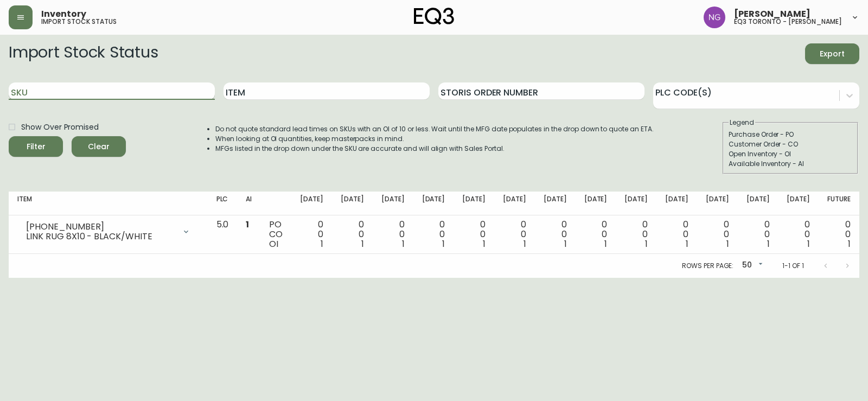  What do you see at coordinates (435, 129) in the screenshot?
I see `li: Do not quote standard lead times on SKUs with an OI of 10 or less. Wait until the MFG date popula...` at bounding box center [435, 129].